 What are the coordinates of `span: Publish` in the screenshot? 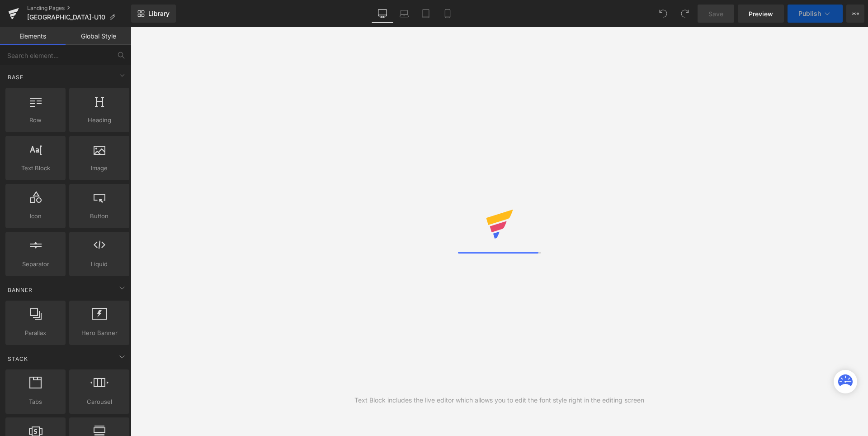 It's located at (810, 14).